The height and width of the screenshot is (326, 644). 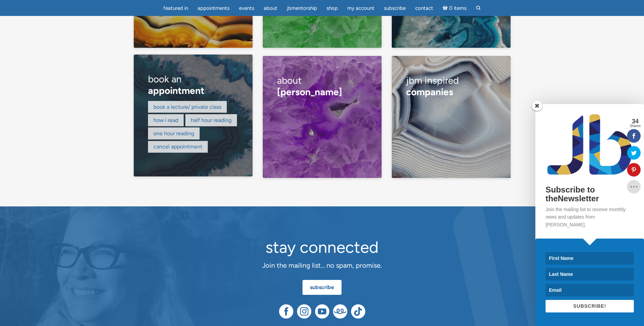 What do you see at coordinates (322, 265) in the screenshot?
I see `p: Join the mailing list… no spam, promise.` at bounding box center [322, 265].